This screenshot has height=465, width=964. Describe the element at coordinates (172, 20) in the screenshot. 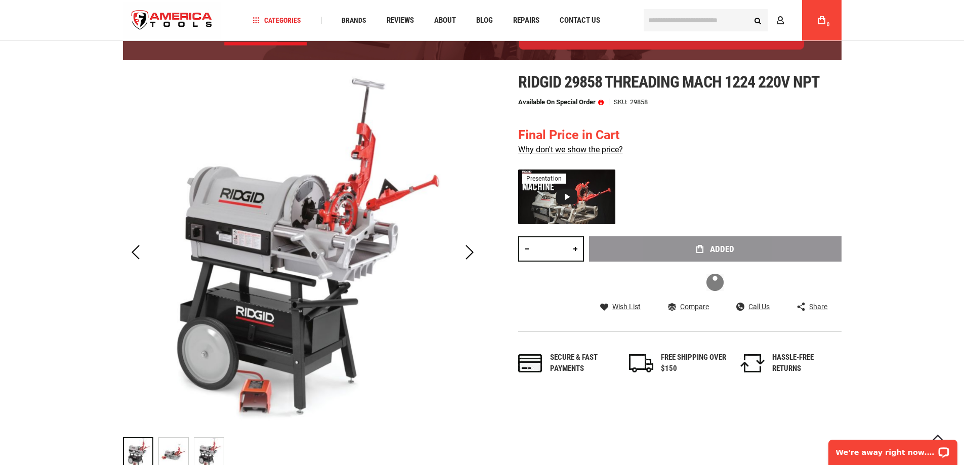

I see `img: America Tools` at that location.